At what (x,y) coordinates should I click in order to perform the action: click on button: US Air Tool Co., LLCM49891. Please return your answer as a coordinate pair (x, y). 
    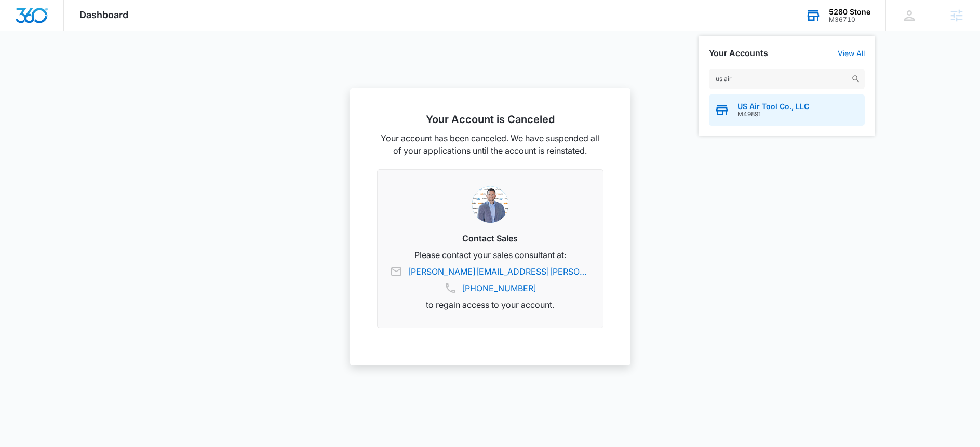
    Looking at the image, I should click on (787, 110).